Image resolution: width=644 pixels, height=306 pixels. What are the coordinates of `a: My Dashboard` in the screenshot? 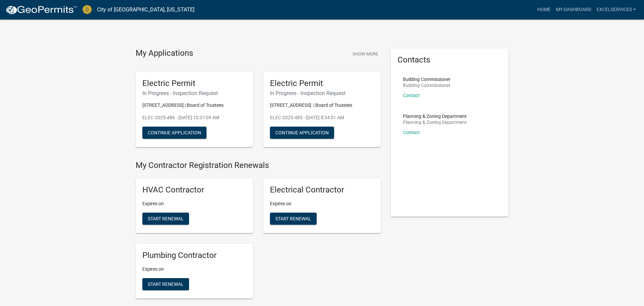 It's located at (573, 10).